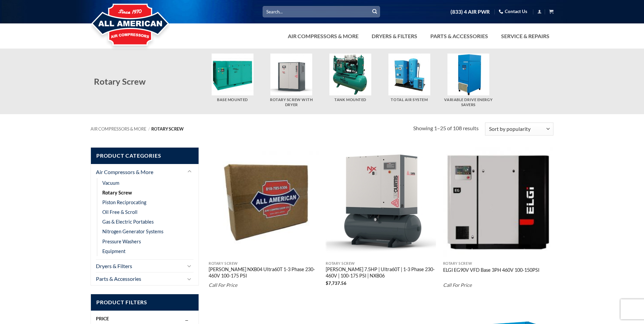 This screenshot has height=324, width=644. What do you see at coordinates (470, 12) in the screenshot?
I see `a: (833) 4 AIR PWR` at bounding box center [470, 12].